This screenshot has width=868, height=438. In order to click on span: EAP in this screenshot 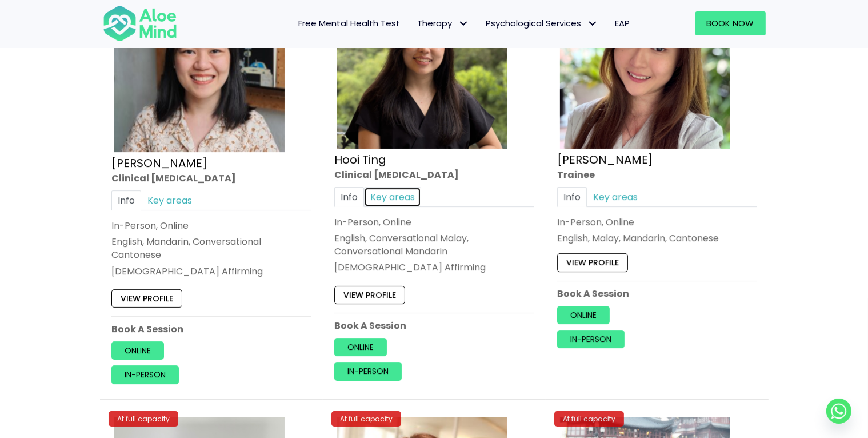, I will do `click(622, 23)`.